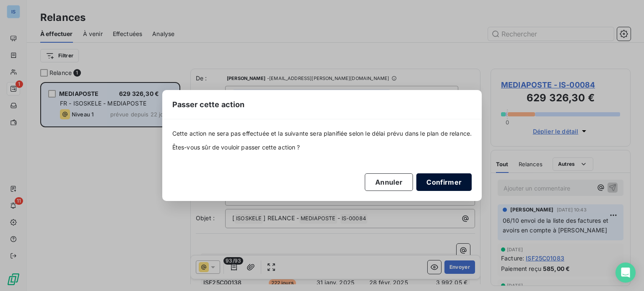  I want to click on span: Êtes-vous sûr de vouloir passer cette action ?, so click(322, 148).